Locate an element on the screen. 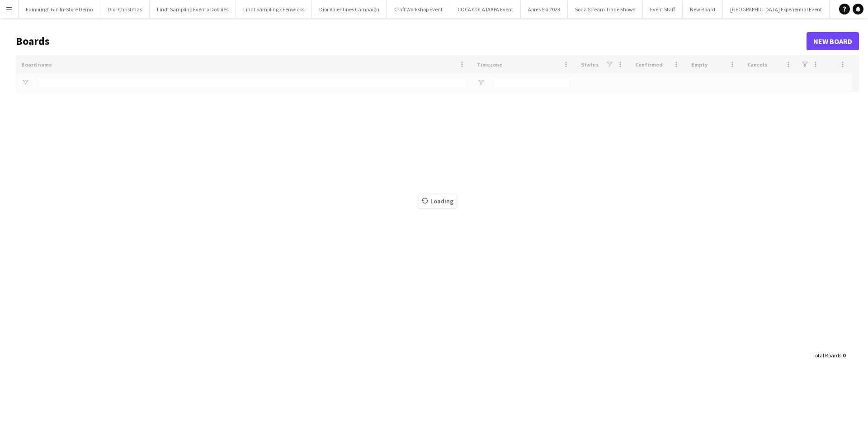 Image resolution: width=868 pixels, height=428 pixels. span: Total Boards is located at coordinates (827, 355).